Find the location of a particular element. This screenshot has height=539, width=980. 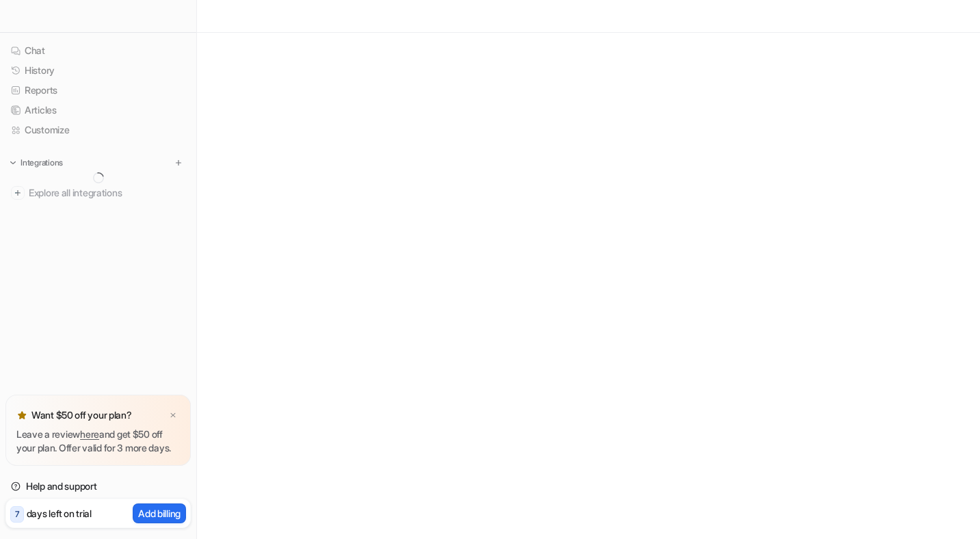

p: Integrations is located at coordinates (42, 163).